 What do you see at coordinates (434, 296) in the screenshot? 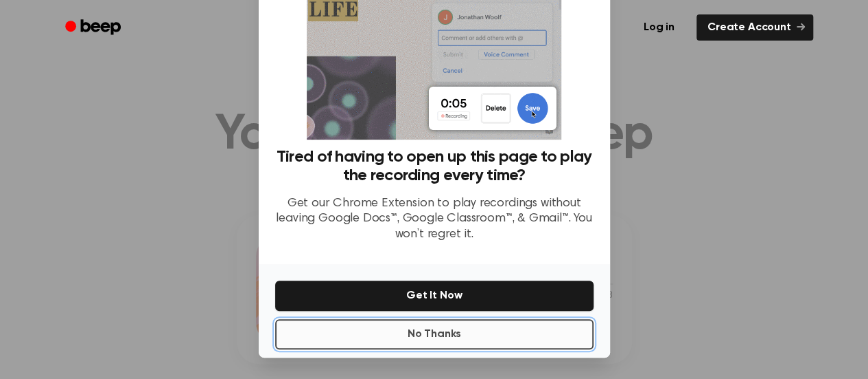
I see `button: Get It Now` at bounding box center [434, 296].